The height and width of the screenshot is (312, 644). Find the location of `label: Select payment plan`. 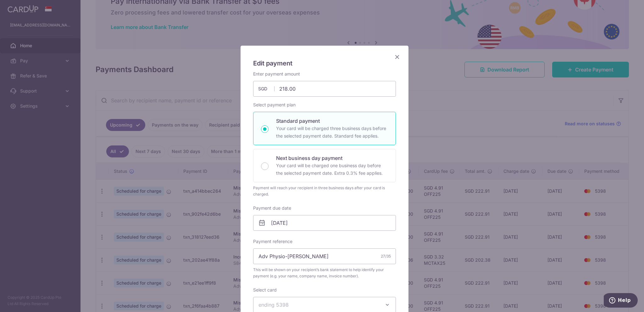

label: Select payment plan is located at coordinates (274, 105).